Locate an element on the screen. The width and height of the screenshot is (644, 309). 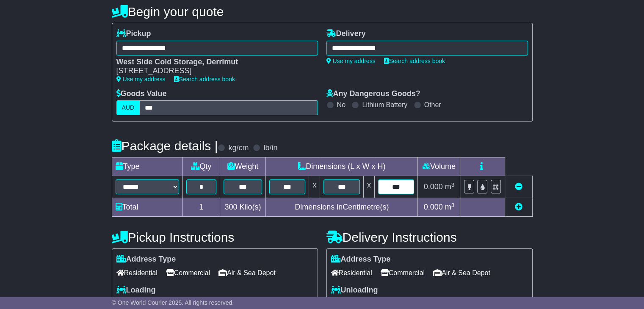
td: Dimensions (L x W x H) is located at coordinates (341, 167).